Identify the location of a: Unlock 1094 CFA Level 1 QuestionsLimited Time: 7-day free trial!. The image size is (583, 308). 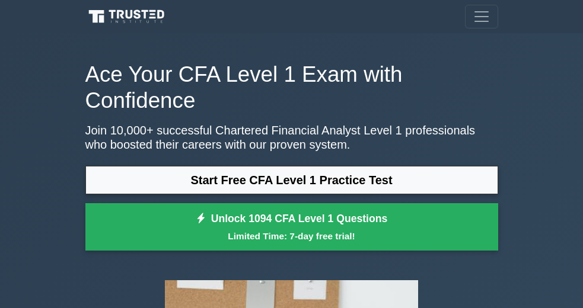
(292, 227).